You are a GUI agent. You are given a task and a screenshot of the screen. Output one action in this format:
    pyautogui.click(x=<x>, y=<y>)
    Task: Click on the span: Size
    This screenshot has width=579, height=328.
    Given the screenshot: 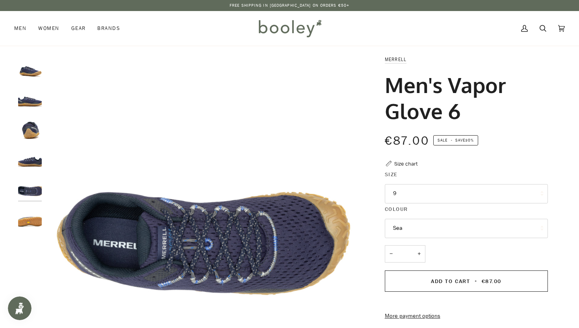 What is the action you would take?
    pyautogui.click(x=391, y=174)
    